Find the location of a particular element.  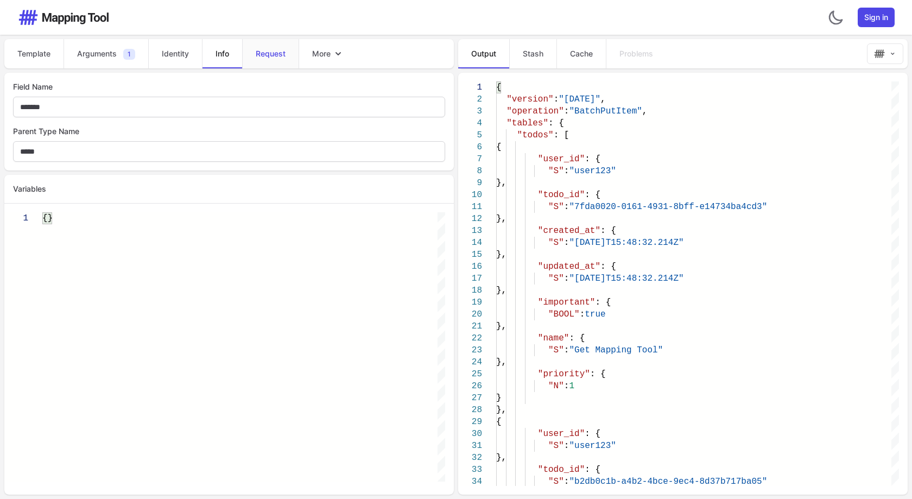

span: Problems is located at coordinates (636, 54).